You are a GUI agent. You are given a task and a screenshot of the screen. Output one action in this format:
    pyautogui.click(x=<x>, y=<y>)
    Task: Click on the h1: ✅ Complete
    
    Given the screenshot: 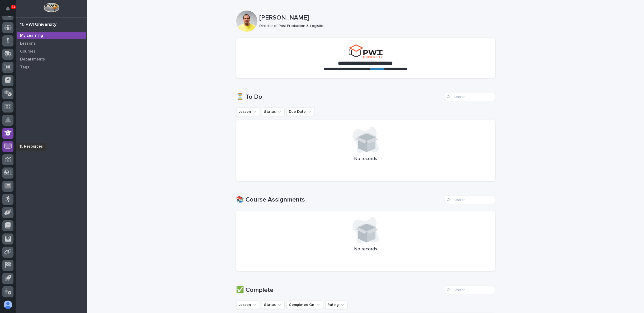 What is the action you would take?
    pyautogui.click(x=340, y=290)
    